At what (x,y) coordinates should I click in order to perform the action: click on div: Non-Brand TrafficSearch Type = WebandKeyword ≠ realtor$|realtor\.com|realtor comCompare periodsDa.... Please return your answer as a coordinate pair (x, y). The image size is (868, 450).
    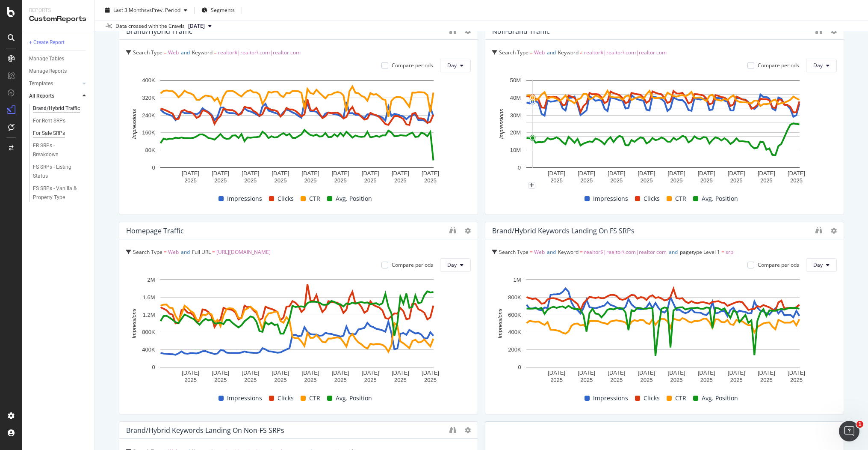
    Looking at the image, I should click on (664, 118).